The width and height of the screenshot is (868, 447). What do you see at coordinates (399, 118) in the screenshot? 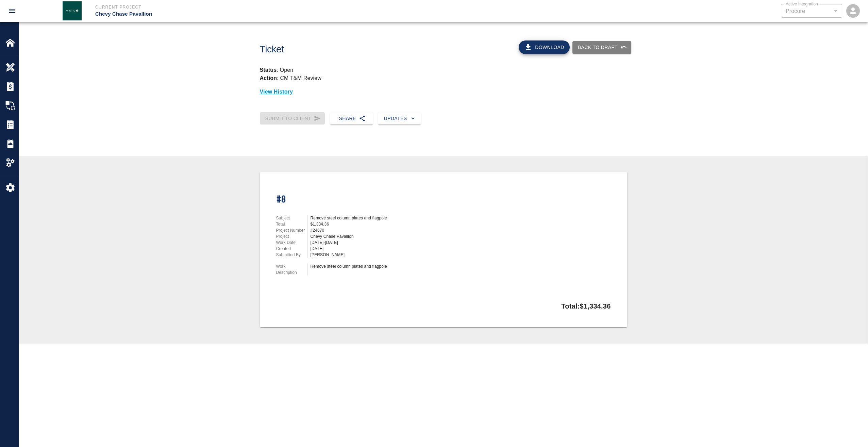
I see `button: Updates` at bounding box center [399, 118].